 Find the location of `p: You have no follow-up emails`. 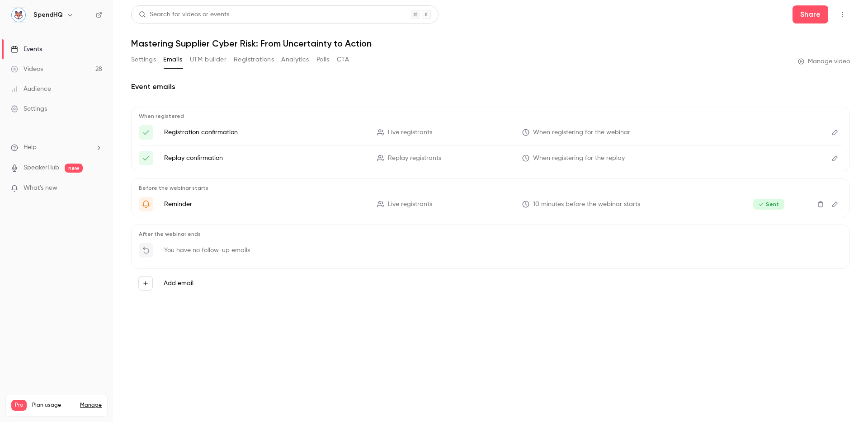

p: You have no follow-up emails is located at coordinates (207, 251).